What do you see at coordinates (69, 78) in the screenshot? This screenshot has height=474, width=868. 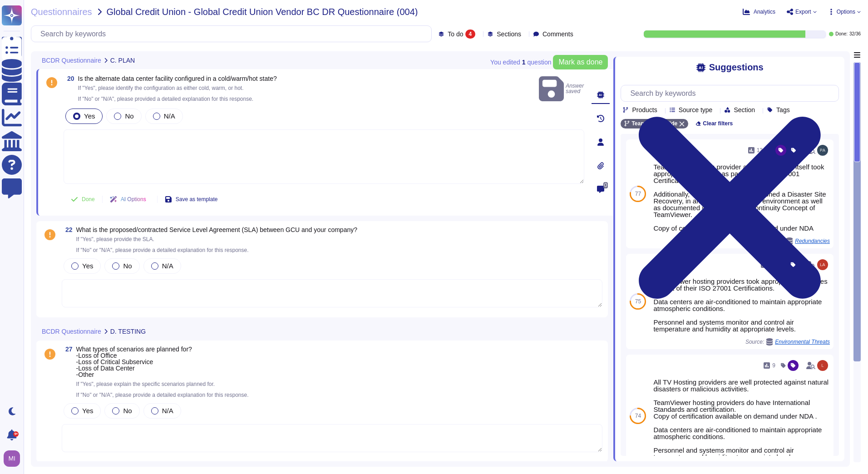 I see `span: 20` at bounding box center [69, 78].